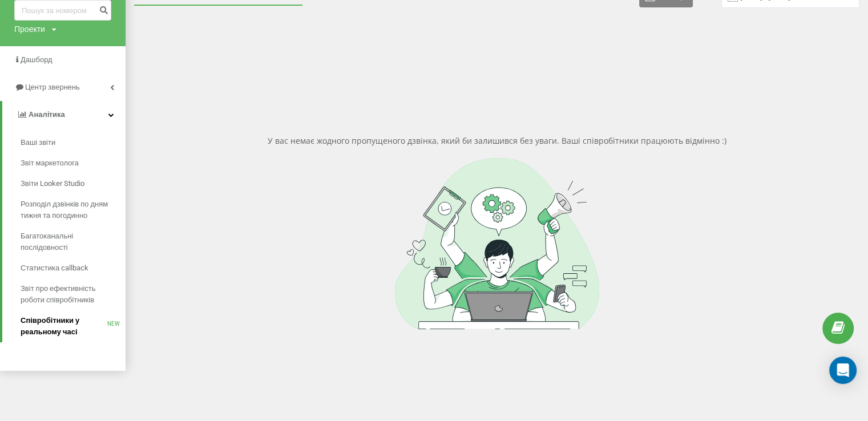 This screenshot has width=868, height=421. What do you see at coordinates (64, 327) in the screenshot?
I see `span: Співробітники у реальному часі` at bounding box center [64, 327].